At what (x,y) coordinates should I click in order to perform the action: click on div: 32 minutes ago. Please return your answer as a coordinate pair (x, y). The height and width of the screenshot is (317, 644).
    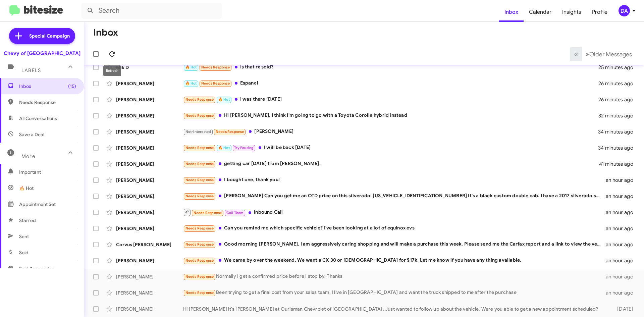
    Looking at the image, I should click on (618, 116).